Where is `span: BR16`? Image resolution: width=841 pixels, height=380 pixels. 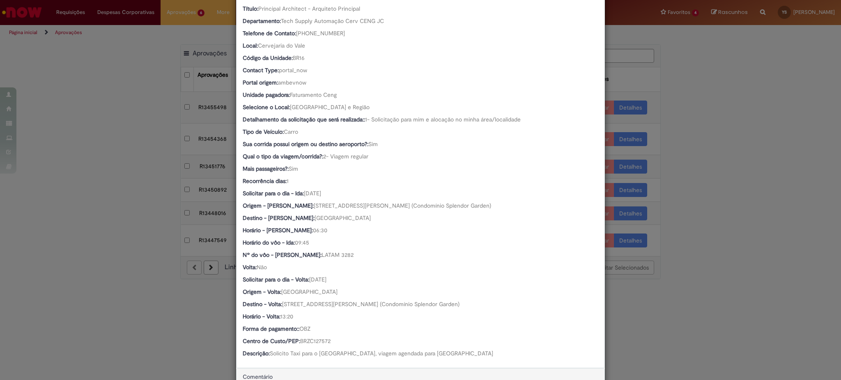
span: BR16 is located at coordinates (298, 58).